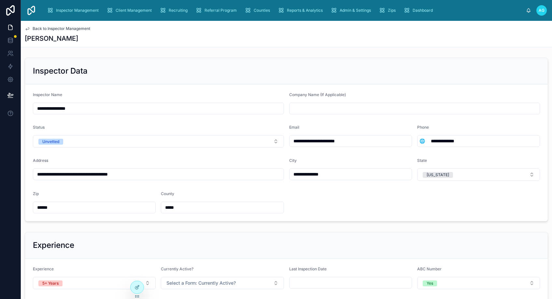 The width and height of the screenshot is (552, 299). What do you see at coordinates (60, 71) in the screenshot?
I see `h2: Inspector Data` at bounding box center [60, 71].